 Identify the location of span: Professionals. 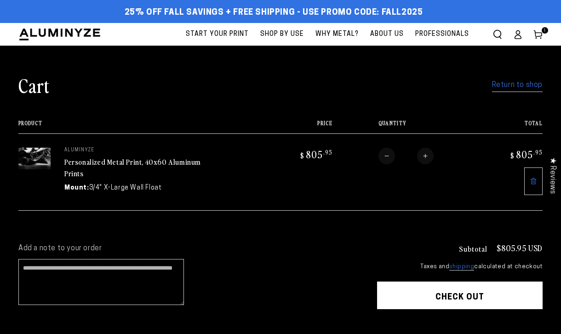
(442, 34).